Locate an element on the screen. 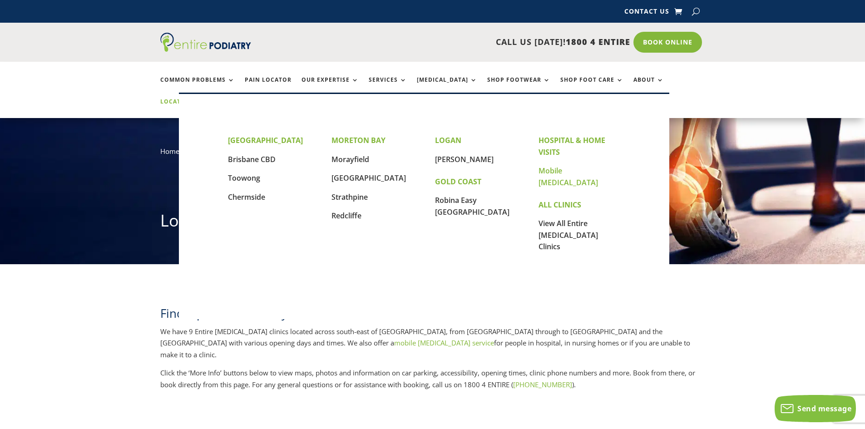 The height and width of the screenshot is (429, 865). a: Services is located at coordinates (388, 86).